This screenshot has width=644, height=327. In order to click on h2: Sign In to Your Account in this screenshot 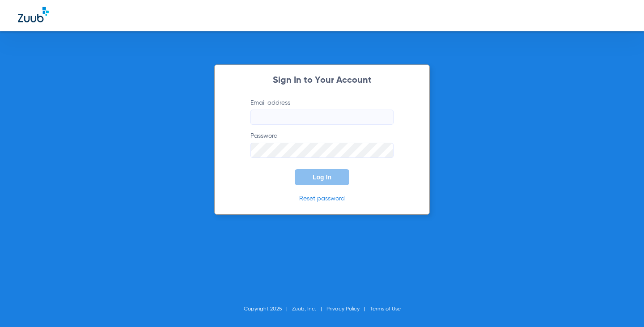, I will do `click(322, 81)`.